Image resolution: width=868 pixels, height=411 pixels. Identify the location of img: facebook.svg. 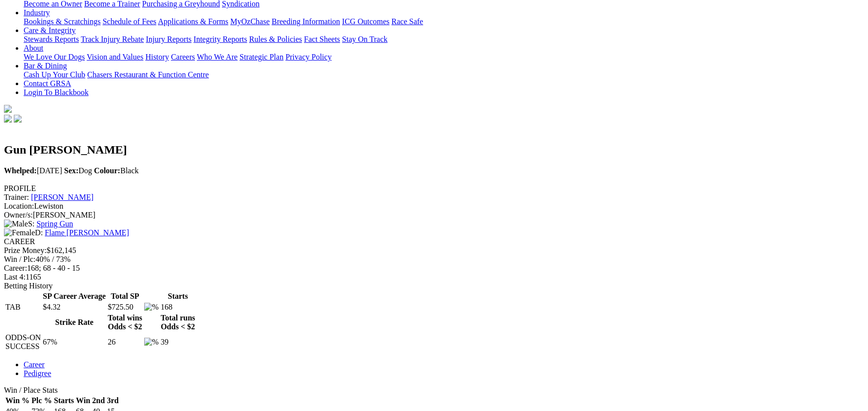
(8, 119).